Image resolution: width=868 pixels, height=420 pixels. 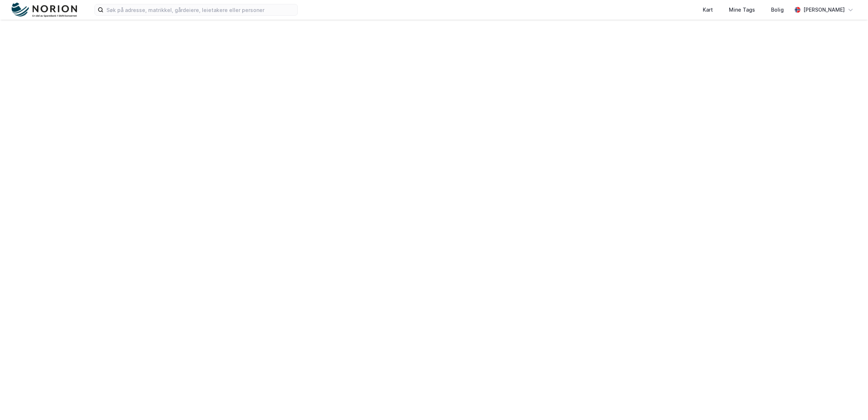 I want to click on div: Kart, so click(x=708, y=10).